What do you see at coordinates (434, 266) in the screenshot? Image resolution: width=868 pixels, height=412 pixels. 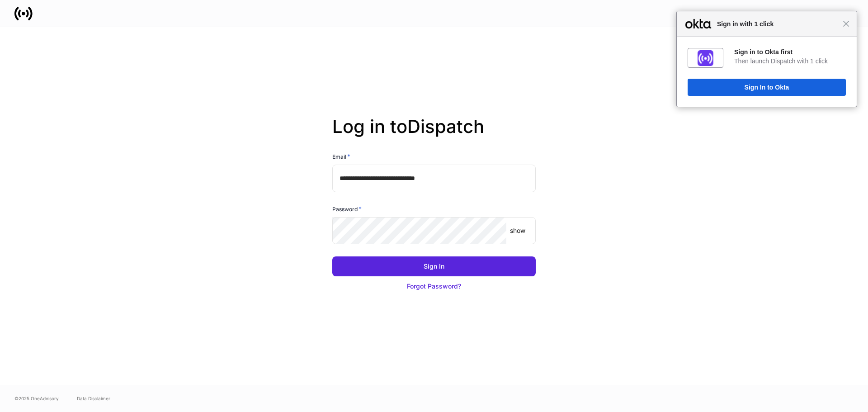 I see `button: Sign In` at bounding box center [434, 266].